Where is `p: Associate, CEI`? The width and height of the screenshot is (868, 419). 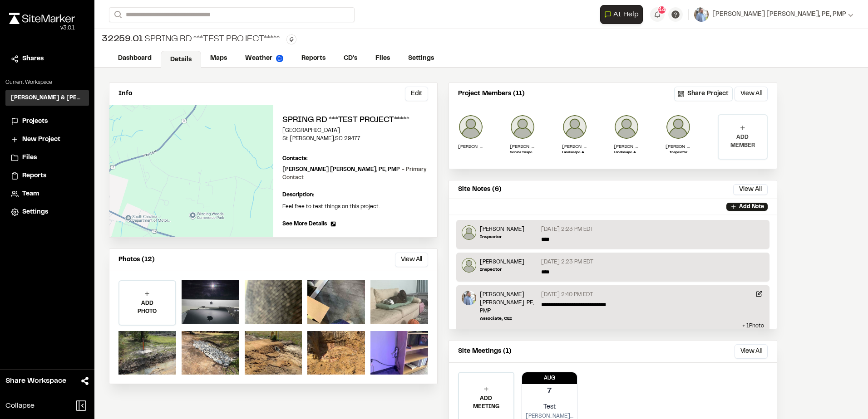 p: Associate, CEI is located at coordinates (509, 319).